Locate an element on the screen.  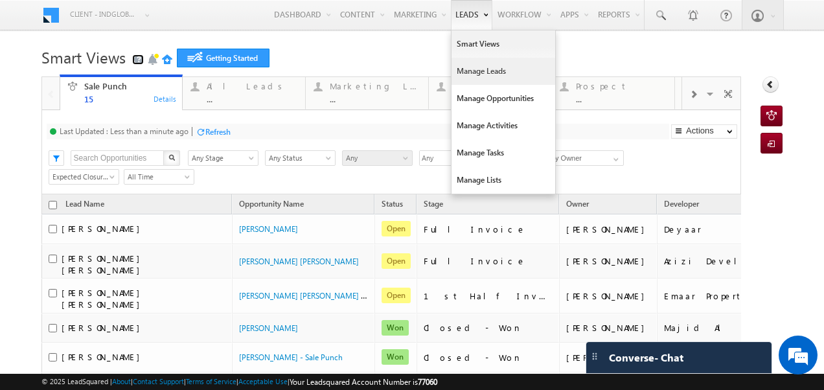
span: Converse - Chat is located at coordinates (646, 357).